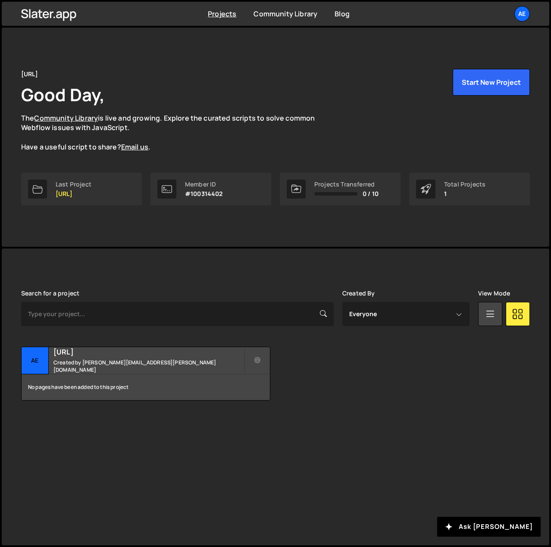 Image resolution: width=551 pixels, height=547 pixels. I want to click on div: Last Project, so click(73, 184).